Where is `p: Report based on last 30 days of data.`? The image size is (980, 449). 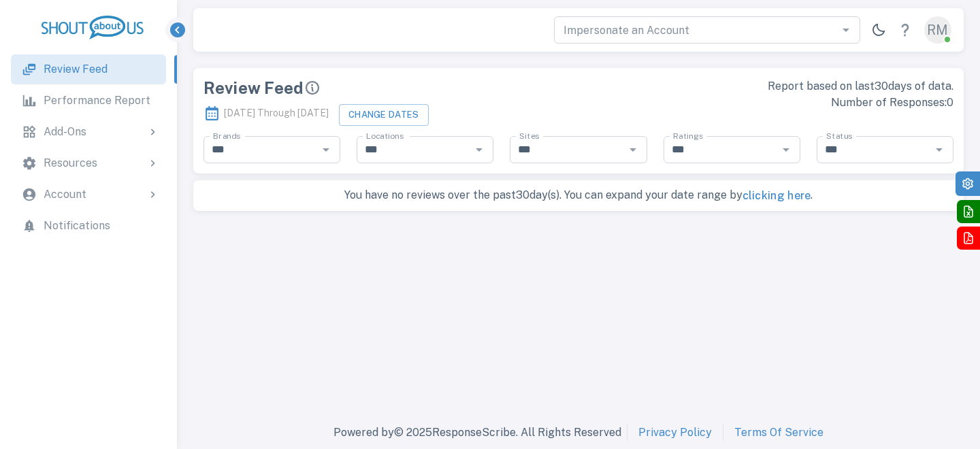
p: Report based on last 30 days of data. is located at coordinates (769, 86).